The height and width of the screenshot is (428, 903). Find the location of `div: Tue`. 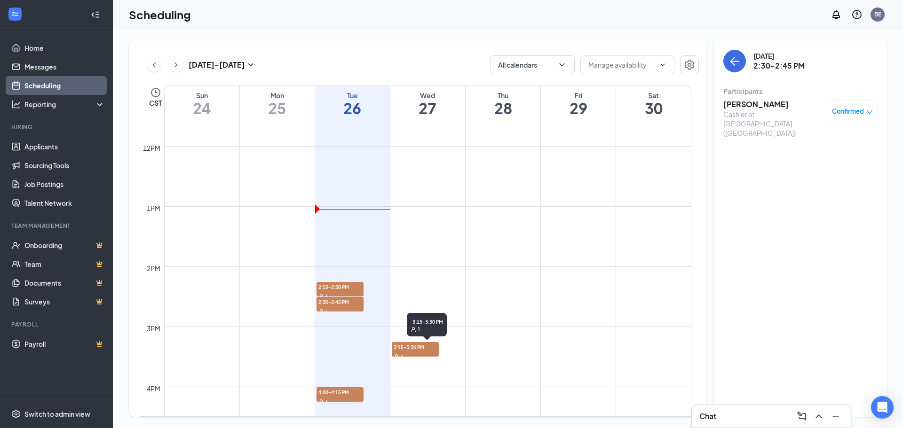

div: Tue is located at coordinates (352, 95).